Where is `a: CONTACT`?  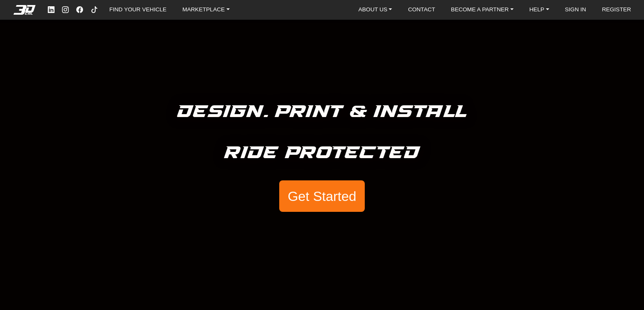 a: CONTACT is located at coordinates (421, 10).